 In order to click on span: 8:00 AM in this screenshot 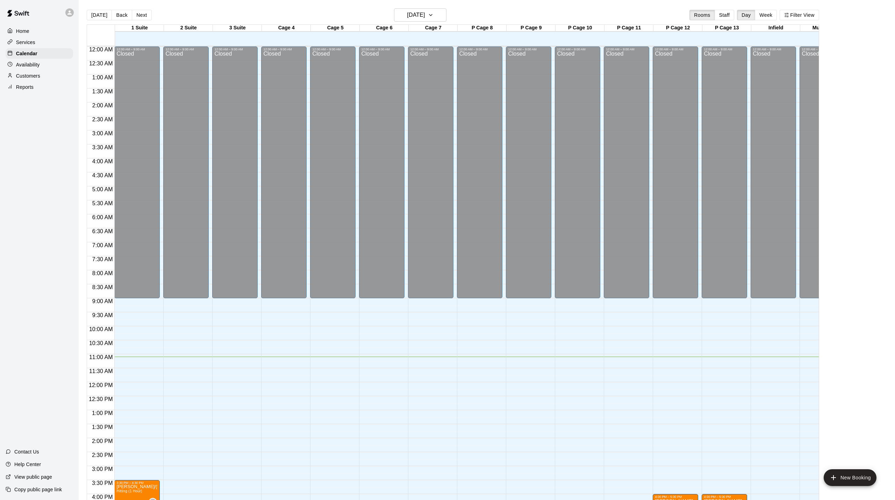, I will do `click(102, 273)`.